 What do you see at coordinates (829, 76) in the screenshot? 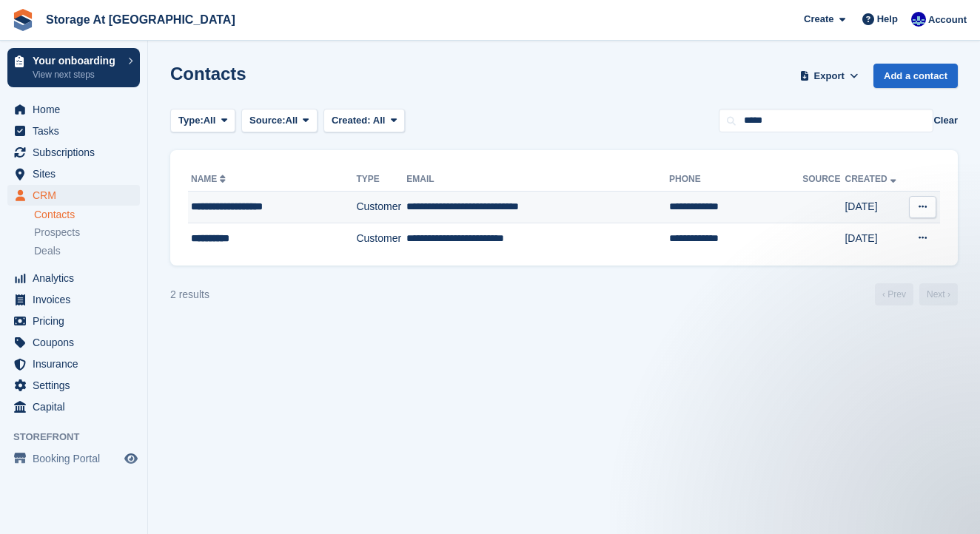
I see `span: Export` at bounding box center [829, 76].